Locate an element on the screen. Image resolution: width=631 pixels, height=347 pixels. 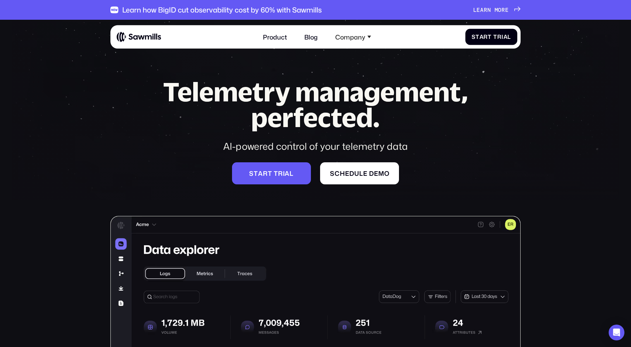
span: T is located at coordinates (496, 37).